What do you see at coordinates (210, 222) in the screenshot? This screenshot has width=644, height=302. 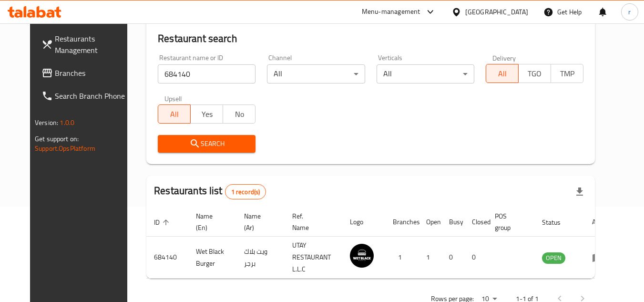 I see `span: Name (En)` at bounding box center [210, 222].